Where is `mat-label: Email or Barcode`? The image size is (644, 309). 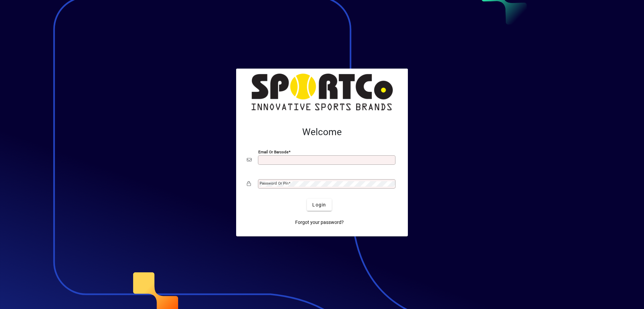 mat-label: Email or Barcode is located at coordinates (274, 152).